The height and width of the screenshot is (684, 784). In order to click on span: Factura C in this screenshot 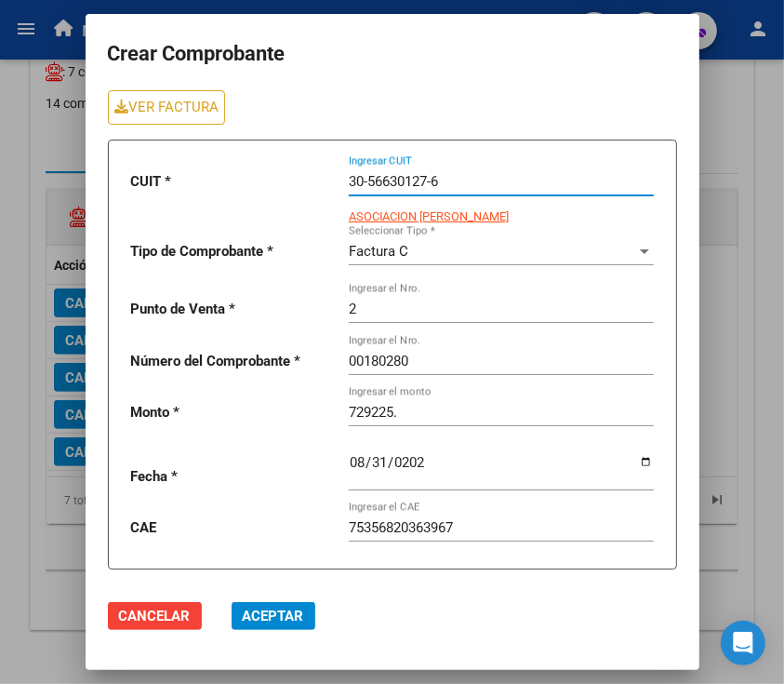, I will do `click(379, 251)`.